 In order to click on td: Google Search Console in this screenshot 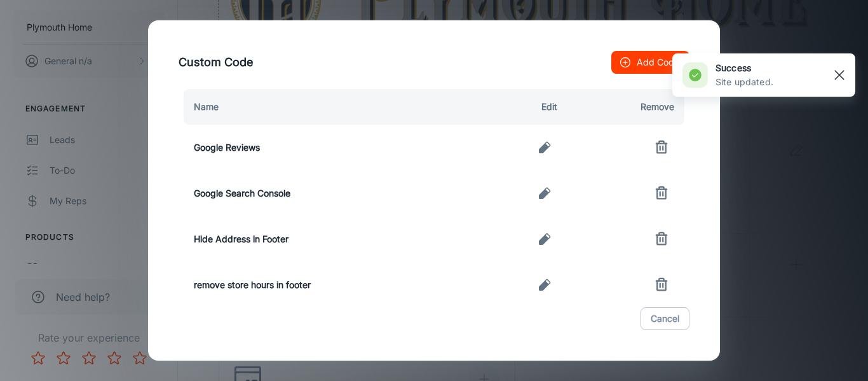, I will do `click(326, 194)`.